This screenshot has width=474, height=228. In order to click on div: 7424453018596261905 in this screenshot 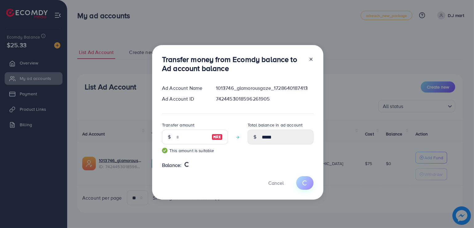, I will do `click(265, 99)`.